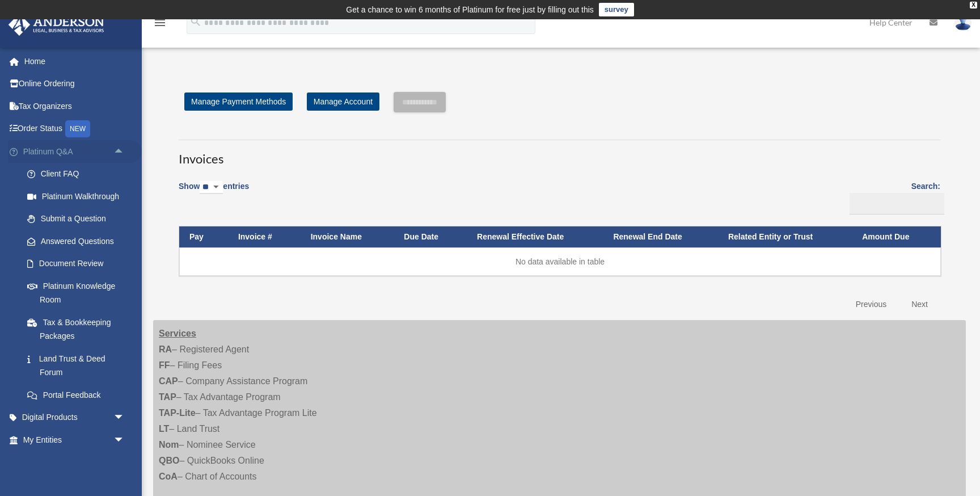 This screenshot has height=496, width=980. I want to click on a: Previous, so click(871, 304).